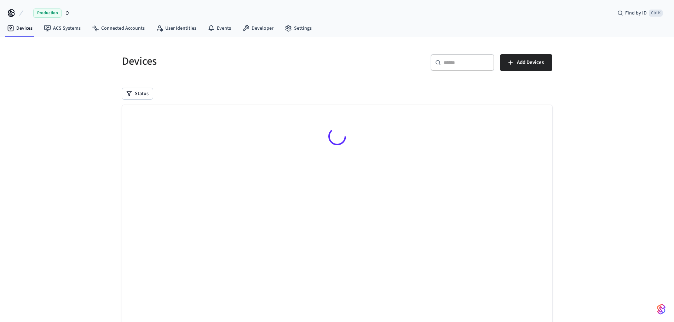 The image size is (674, 322). What do you see at coordinates (636, 13) in the screenshot?
I see `span: Find by ID` at bounding box center [636, 13].